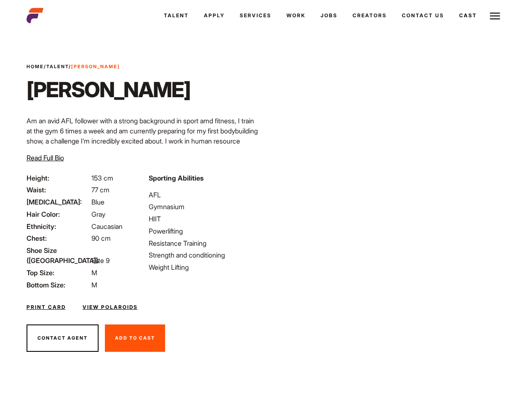 This screenshot has width=532, height=404. I want to click on li: HIIT, so click(205, 219).